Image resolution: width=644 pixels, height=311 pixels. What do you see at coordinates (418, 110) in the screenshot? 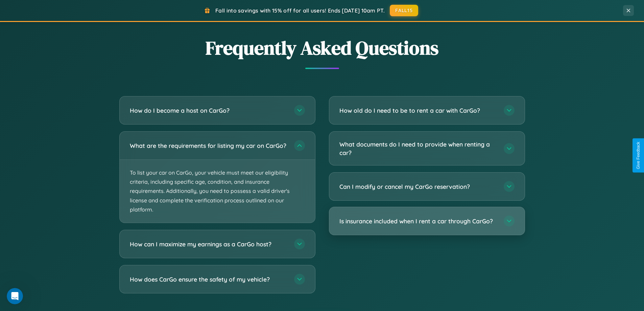
I see `h3: How old do I need to be to rent a car with CarGo?` at bounding box center [418, 110].